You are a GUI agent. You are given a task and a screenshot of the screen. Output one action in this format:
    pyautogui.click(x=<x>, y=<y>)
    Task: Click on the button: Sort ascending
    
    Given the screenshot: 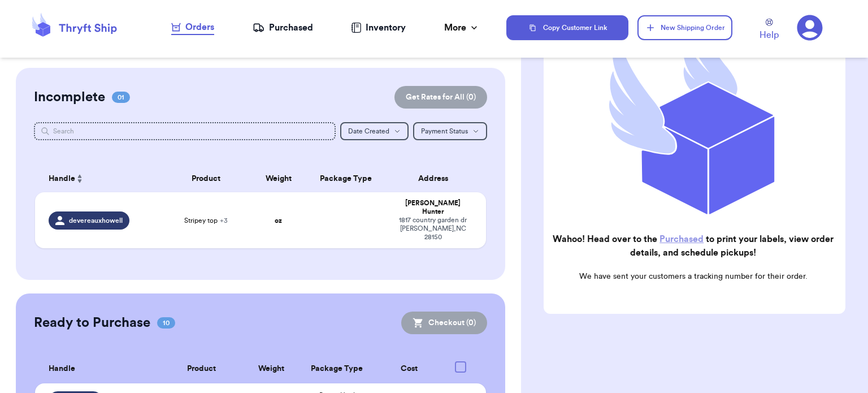 What is the action you would take?
    pyautogui.click(x=79, y=179)
    